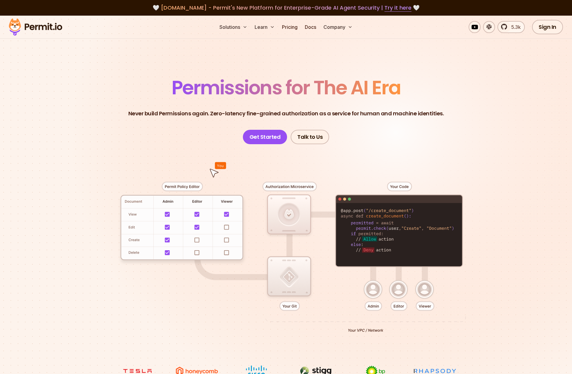 The image size is (572, 374). What do you see at coordinates (233, 27) in the screenshot?
I see `button: Solutions` at bounding box center [233, 27].